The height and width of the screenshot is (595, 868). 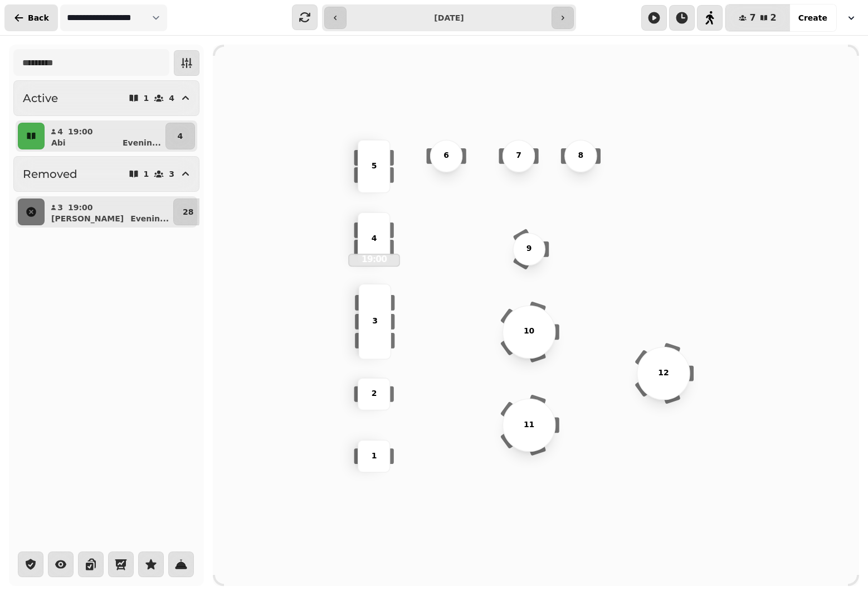 I want to click on p: 2, so click(x=374, y=394).